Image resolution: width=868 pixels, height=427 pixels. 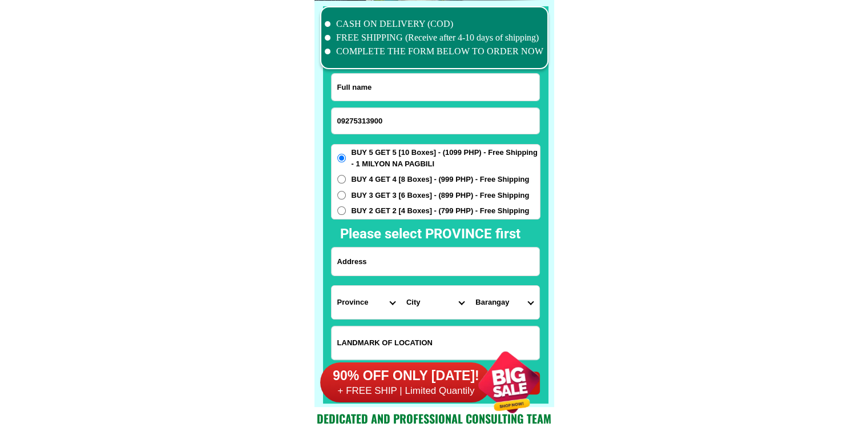 I want to click on h2: Please select PROVINCE first, so click(x=492, y=234).